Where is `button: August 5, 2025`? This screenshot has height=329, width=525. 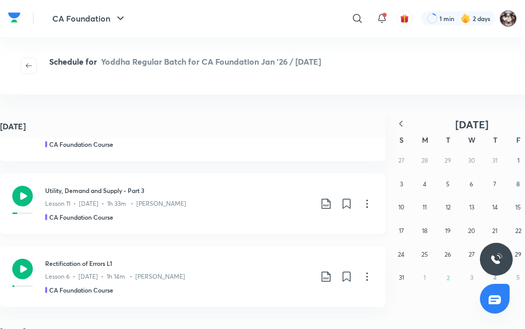 button: August 5, 2025 is located at coordinates (448, 184).